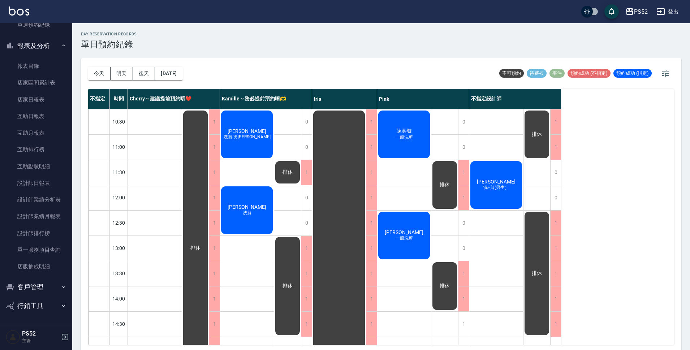 Image resolution: width=690 pixels, height=350 pixels. I want to click on button: 報表及分析, so click(36, 46).